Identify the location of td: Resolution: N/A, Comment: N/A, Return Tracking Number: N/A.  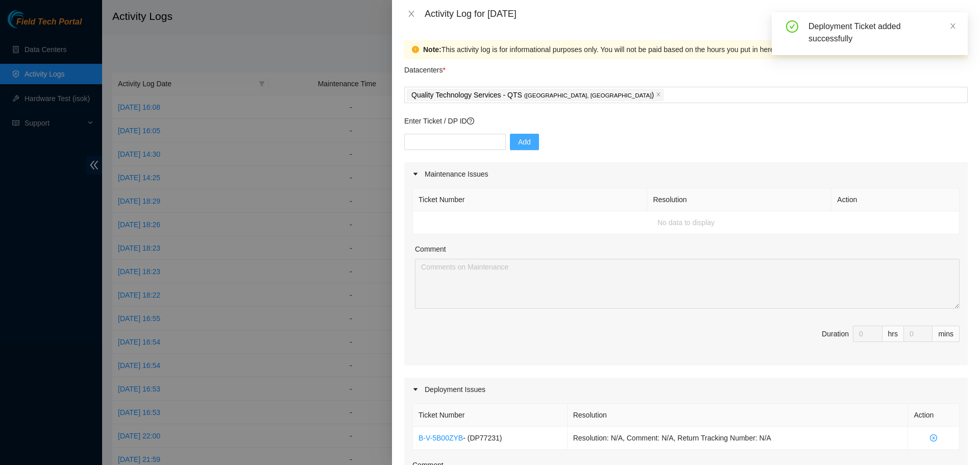
(738, 438).